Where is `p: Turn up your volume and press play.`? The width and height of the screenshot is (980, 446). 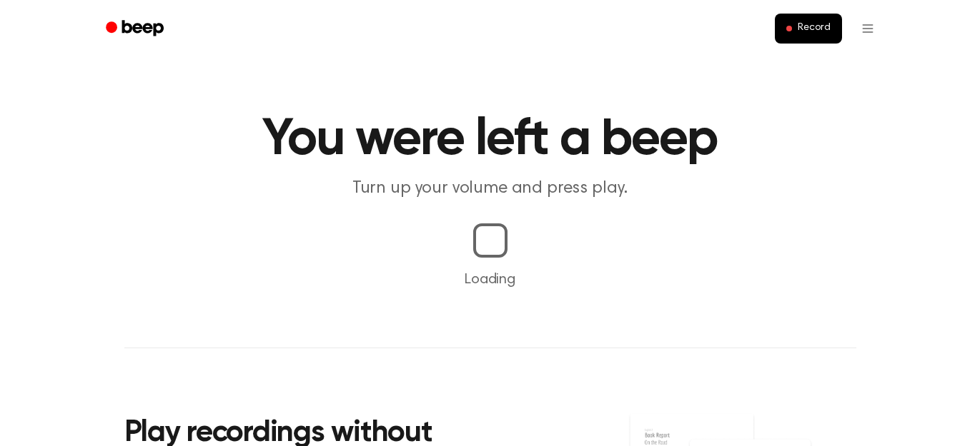 p: Turn up your volume and press play. is located at coordinates (490, 188).